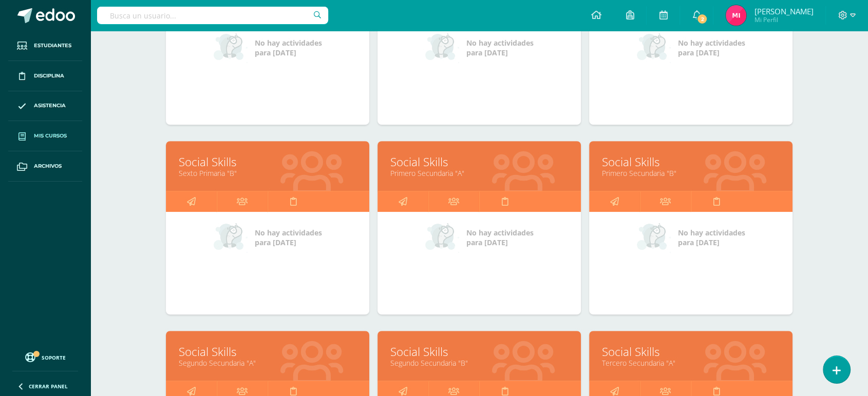 The image size is (868, 396). I want to click on span: Soporte, so click(54, 358).